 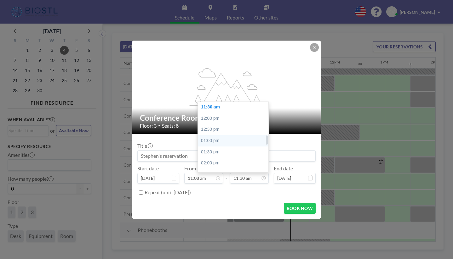 What do you see at coordinates (170, 126) in the screenshot?
I see `span: Seats: 8` at bounding box center [170, 126].